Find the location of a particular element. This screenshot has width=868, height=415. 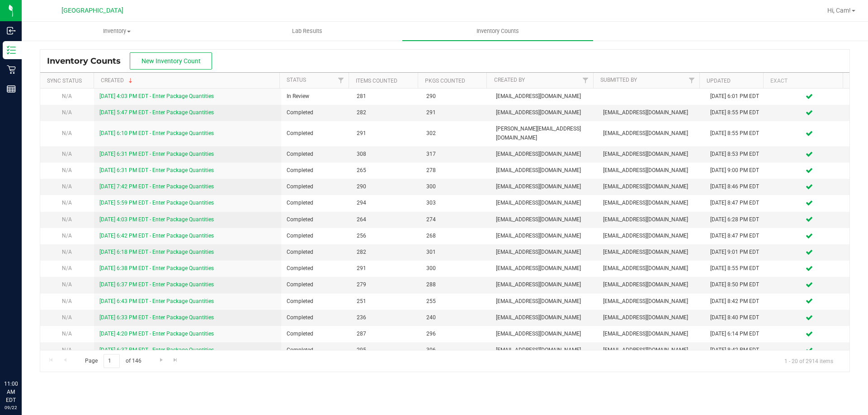

span: 236 is located at coordinates (386, 318).